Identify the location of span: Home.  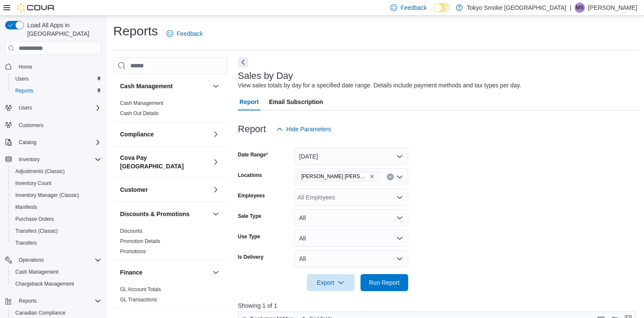
(59, 66).